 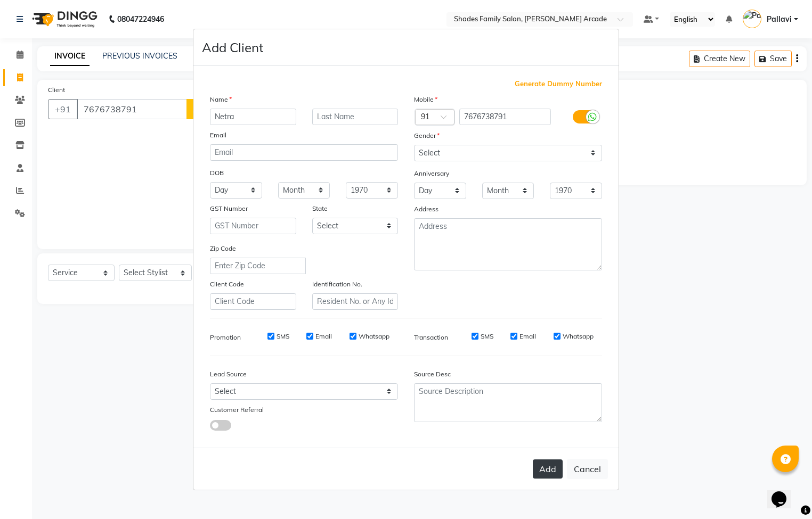 What do you see at coordinates (356, 116) in the screenshot?
I see `input: Last Name` at bounding box center [356, 116].